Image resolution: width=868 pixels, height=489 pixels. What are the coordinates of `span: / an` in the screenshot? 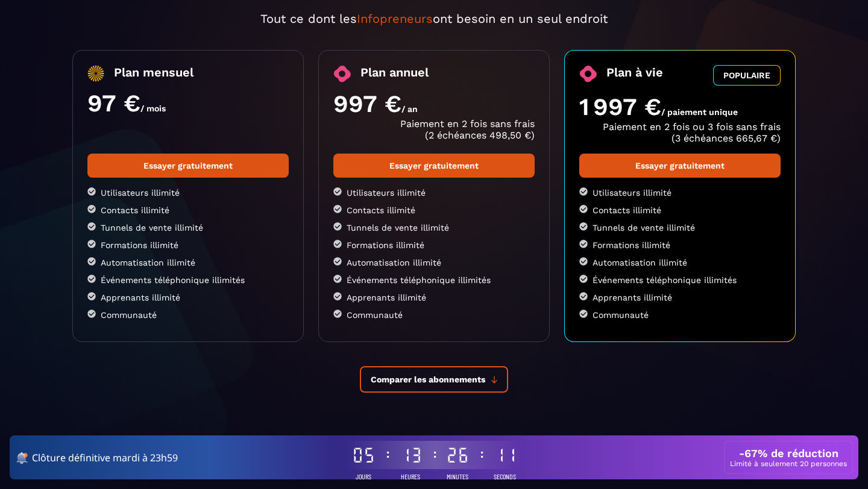 It's located at (409, 109).